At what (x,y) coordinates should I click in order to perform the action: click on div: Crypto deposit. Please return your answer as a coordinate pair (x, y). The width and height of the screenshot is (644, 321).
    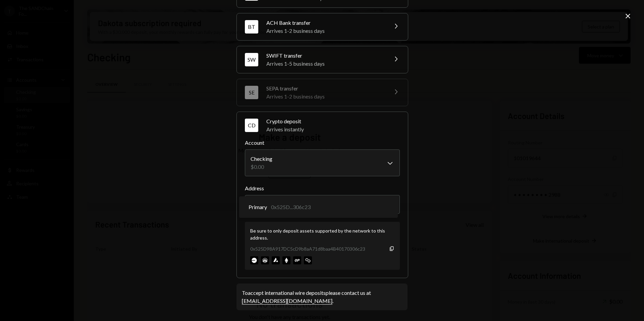
    Looking at the image, I should click on (333, 121).